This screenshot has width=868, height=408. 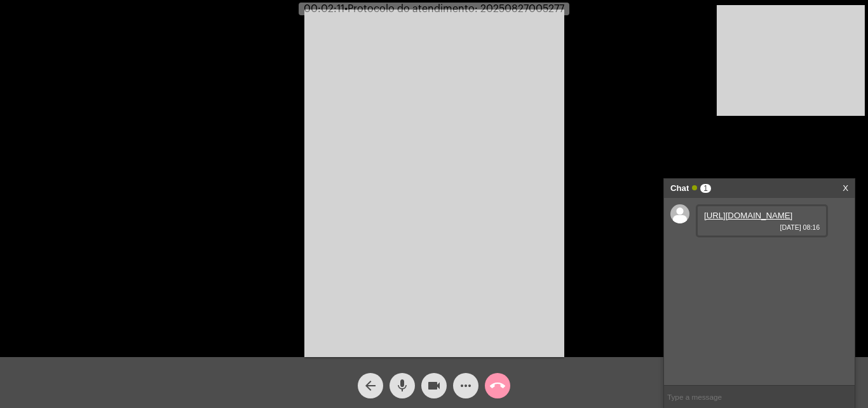 What do you see at coordinates (695, 187) in the screenshot?
I see `span: Online` at bounding box center [695, 187].